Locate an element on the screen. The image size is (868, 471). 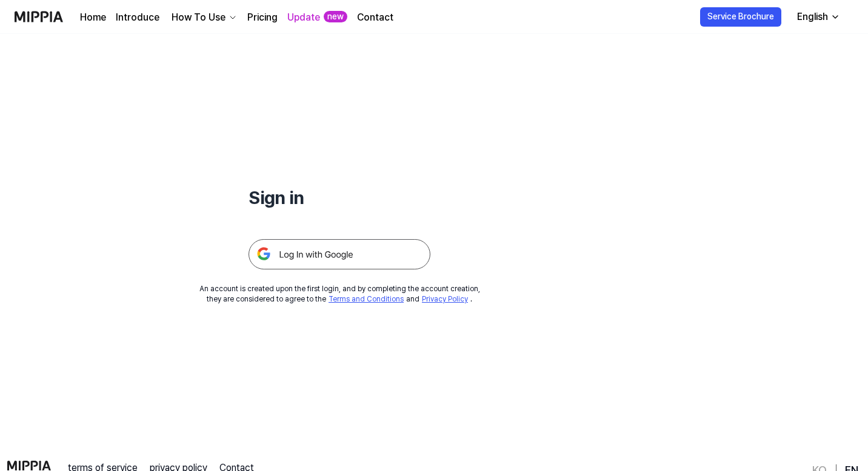
a: Service Brochure is located at coordinates (741, 17).